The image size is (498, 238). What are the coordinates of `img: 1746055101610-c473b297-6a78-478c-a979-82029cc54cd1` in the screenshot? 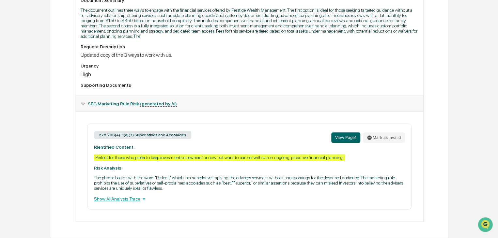 It's located at (12, 56).